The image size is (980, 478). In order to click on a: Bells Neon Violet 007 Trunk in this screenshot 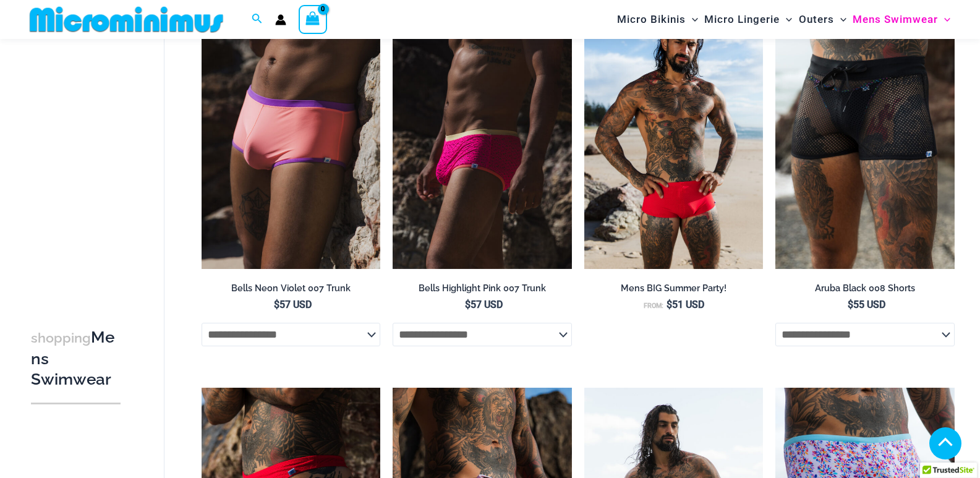, I will do `click(291, 291)`.